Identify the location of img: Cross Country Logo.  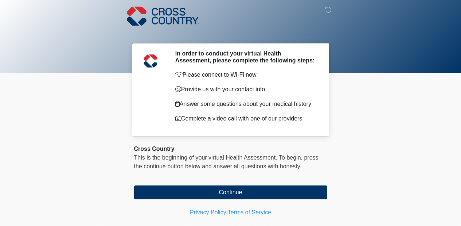
(163, 16).